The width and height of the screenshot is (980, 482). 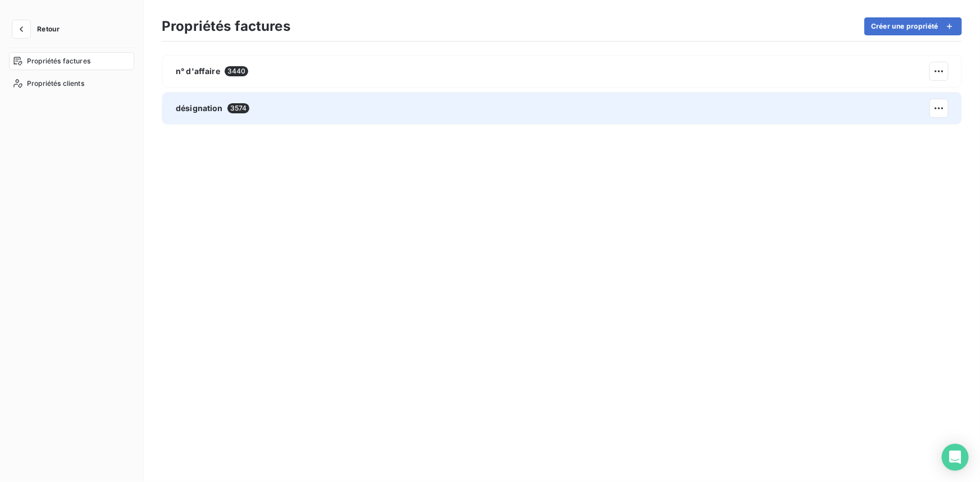 I want to click on span: Retour, so click(x=48, y=29).